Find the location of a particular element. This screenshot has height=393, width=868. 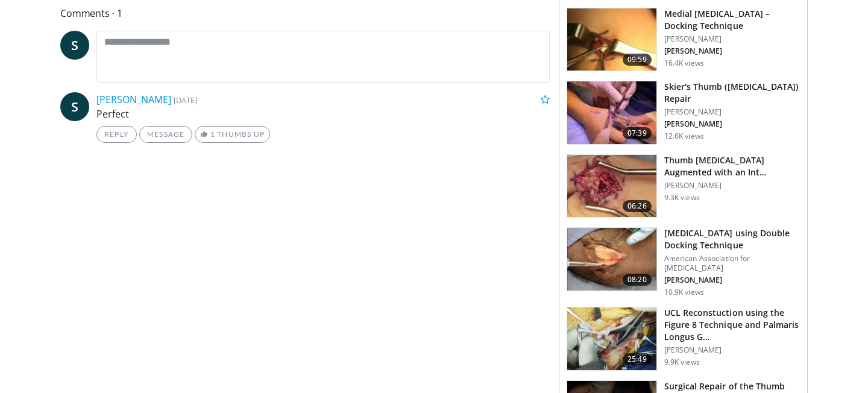

p: 9.3K views is located at coordinates (681, 197).